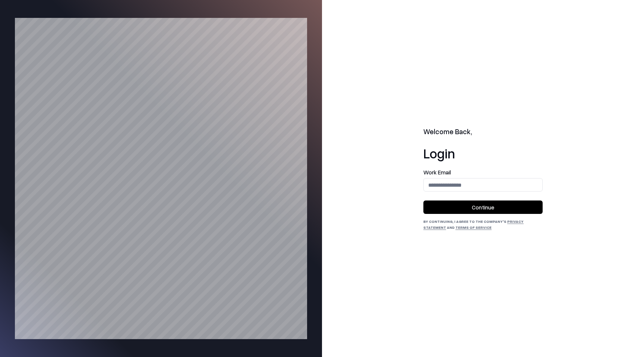 The image size is (644, 357). Describe the element at coordinates (483, 153) in the screenshot. I see `h1: Login` at that location.